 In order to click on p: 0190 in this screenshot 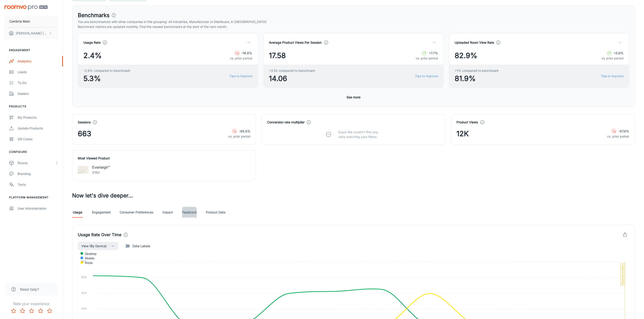, I will do `click(101, 173)`.